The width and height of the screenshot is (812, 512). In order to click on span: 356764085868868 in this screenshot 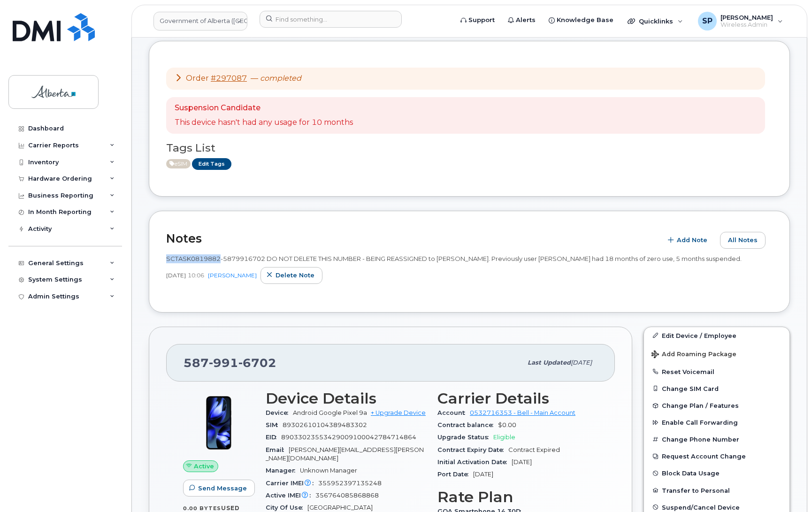, I will do `click(347, 495)`.